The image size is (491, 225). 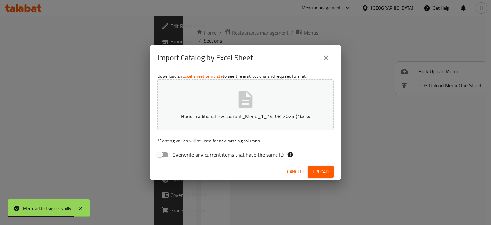 I want to click on button: Houd Traditional Restaurant_Menu_1_14-08-2025 (1).xlsx, so click(x=246, y=105).